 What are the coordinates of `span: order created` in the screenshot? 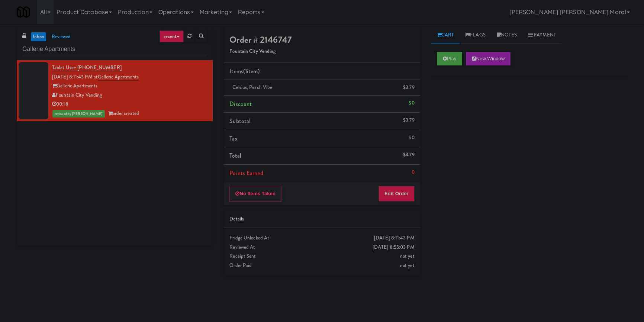 It's located at (124, 113).